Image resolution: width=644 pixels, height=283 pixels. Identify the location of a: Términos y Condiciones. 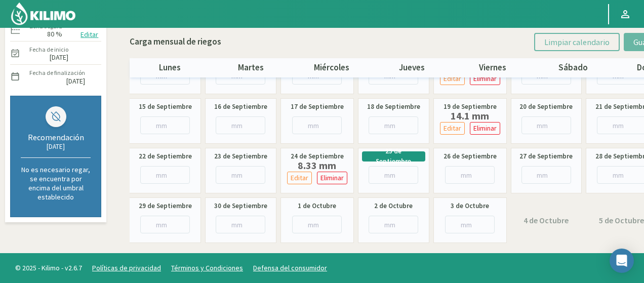
(207, 268).